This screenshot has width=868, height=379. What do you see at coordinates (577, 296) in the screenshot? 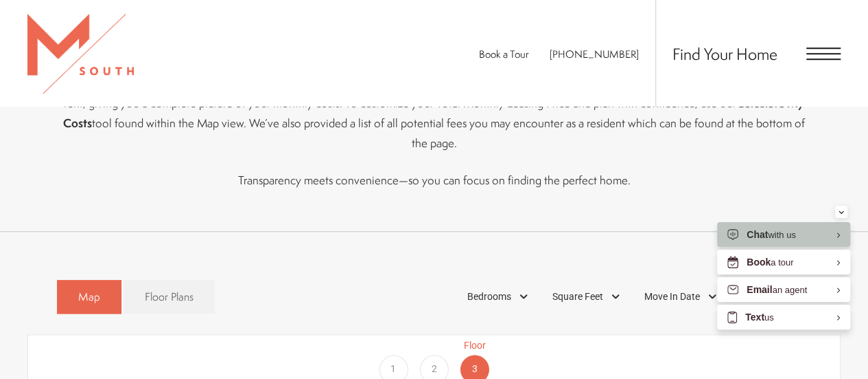
I see `span: Square Feet` at bounding box center [577, 296].